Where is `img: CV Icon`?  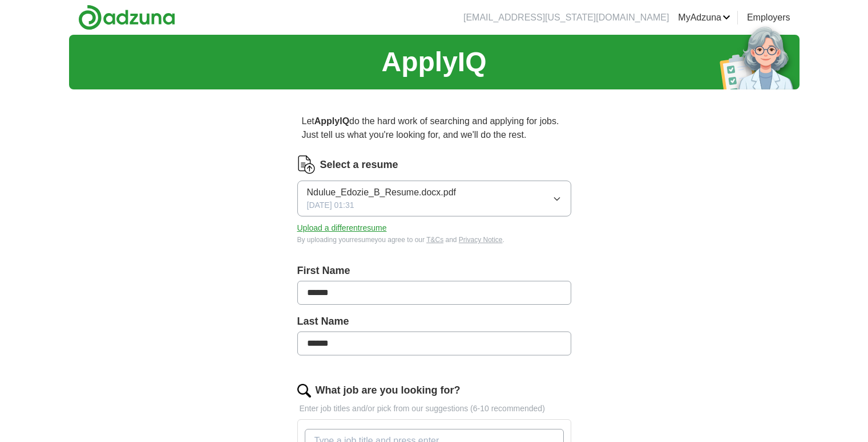
img: CV Icon is located at coordinates (306, 165).